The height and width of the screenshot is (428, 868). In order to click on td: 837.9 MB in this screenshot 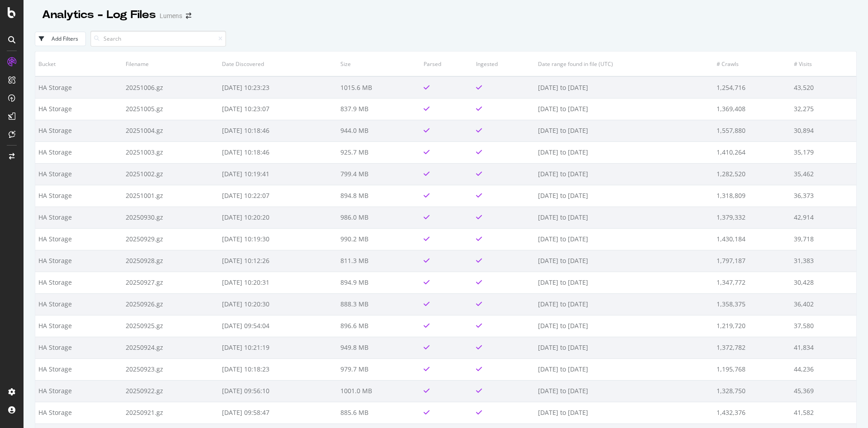, I will do `click(379, 109)`.